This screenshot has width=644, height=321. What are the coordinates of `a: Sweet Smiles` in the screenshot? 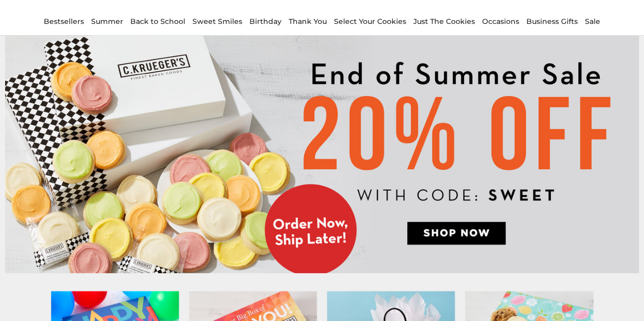 It's located at (217, 22).